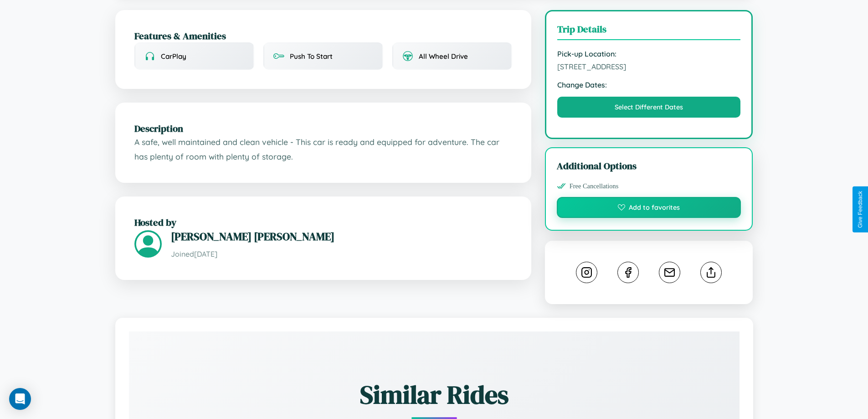  What do you see at coordinates (323, 128) in the screenshot?
I see `h2: Description` at bounding box center [323, 128].